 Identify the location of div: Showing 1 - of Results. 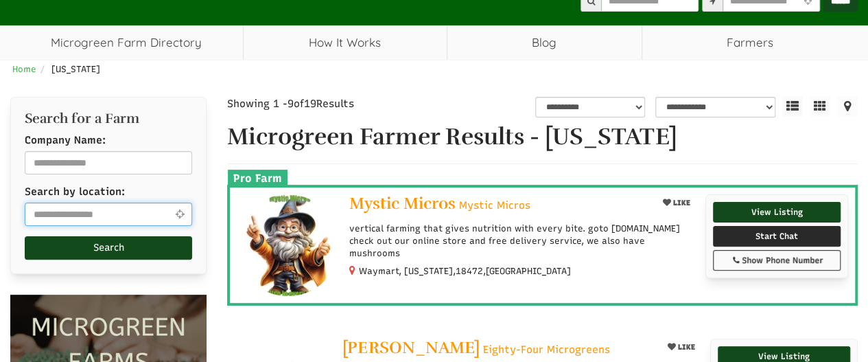
(333, 104).